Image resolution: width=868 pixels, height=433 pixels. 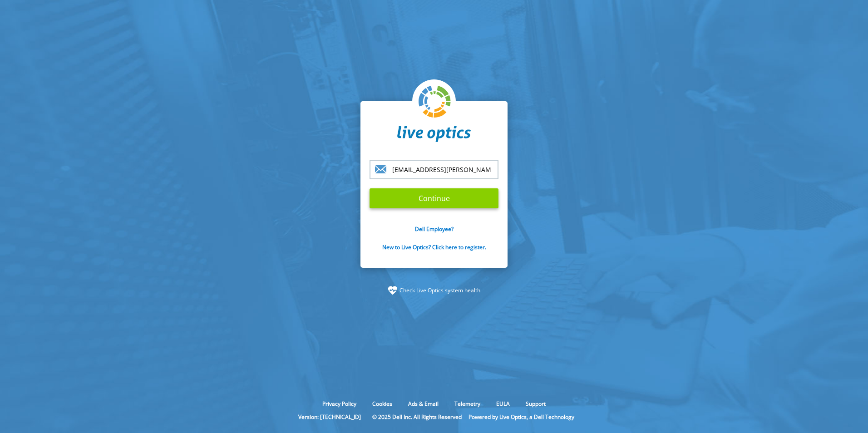 What do you see at coordinates (503, 403) in the screenshot?
I see `a: EULA` at bounding box center [503, 403].